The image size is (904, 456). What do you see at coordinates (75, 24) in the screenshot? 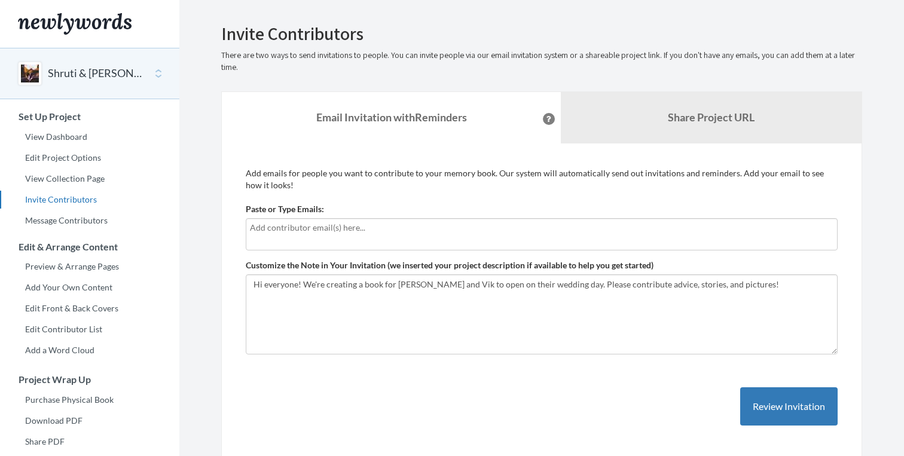
I see `img: Newlywords logo` at bounding box center [75, 24].